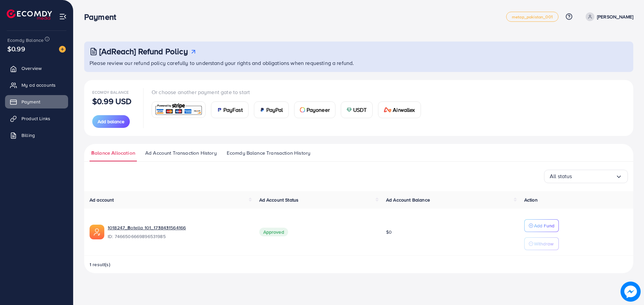  I want to click on a: My ad accounts, so click(37, 85).